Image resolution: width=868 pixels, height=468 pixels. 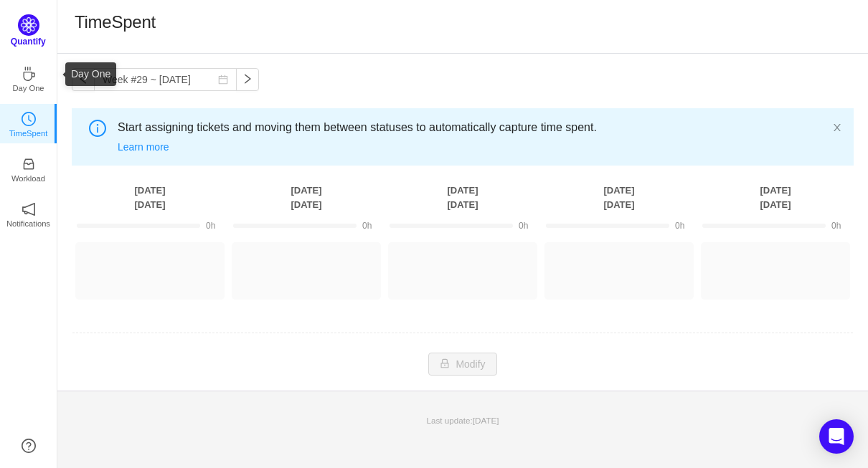 What do you see at coordinates (29, 169) in the screenshot?
I see `a: icon: inboxWorkload` at bounding box center [29, 169].